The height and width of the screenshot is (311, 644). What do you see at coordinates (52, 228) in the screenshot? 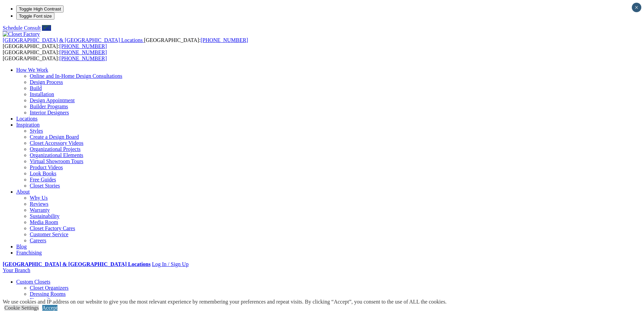
I see `a: Closet Factory Cares` at bounding box center [52, 228].